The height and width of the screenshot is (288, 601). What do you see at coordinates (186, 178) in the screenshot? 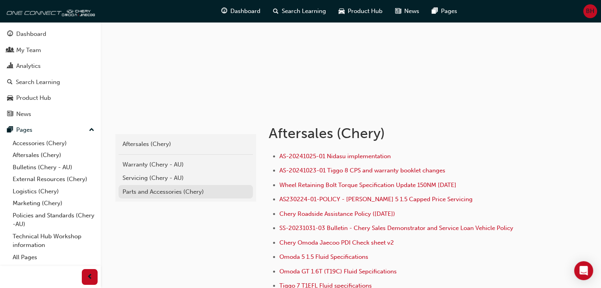
I see `div: Servicing (Chery - AU)` at bounding box center [186, 178].